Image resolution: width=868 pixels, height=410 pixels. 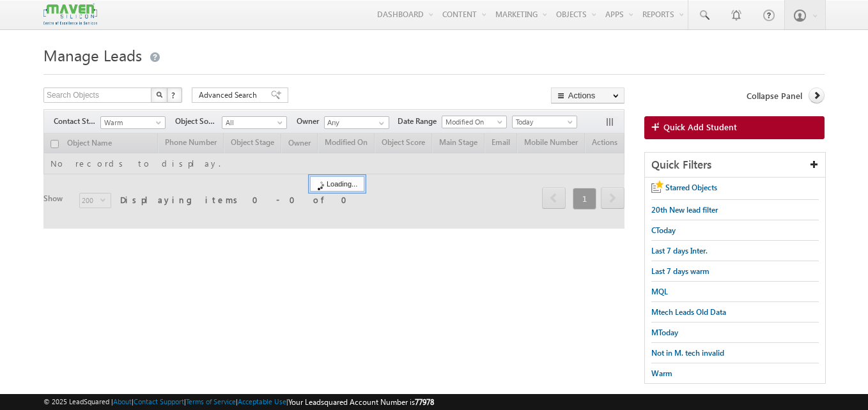 What do you see at coordinates (254, 123) in the screenshot?
I see `a: All` at bounding box center [254, 123].